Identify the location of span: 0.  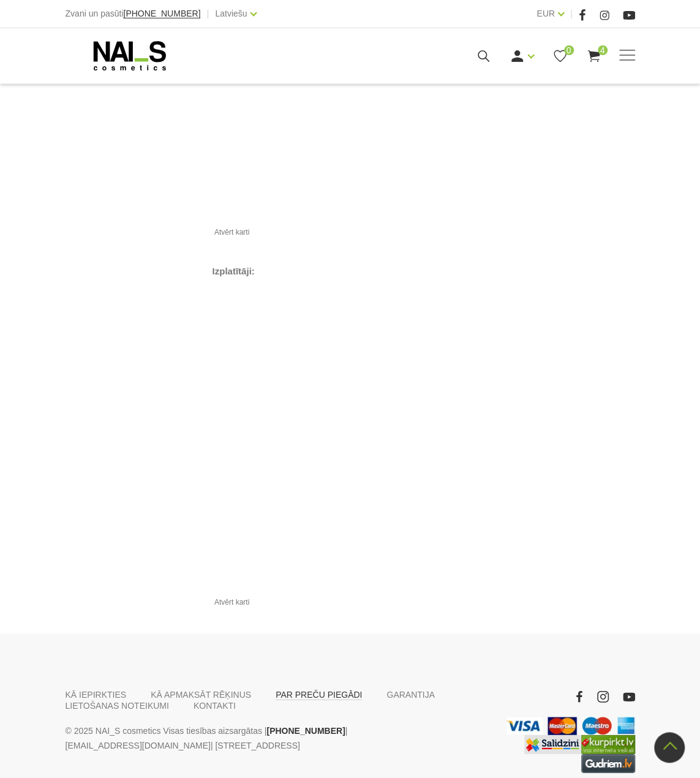
(569, 50).